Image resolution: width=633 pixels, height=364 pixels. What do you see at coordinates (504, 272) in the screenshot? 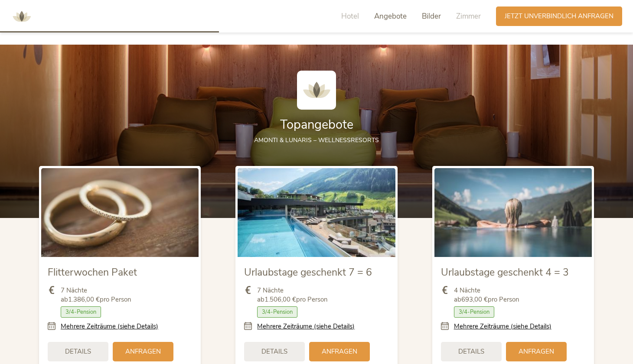
I see `span: Urlaubstage geschenkt 4 = 3` at bounding box center [504, 272].